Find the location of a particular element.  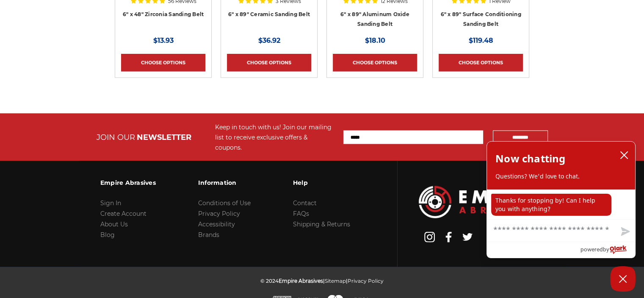

span: $36.92 is located at coordinates (269, 40).